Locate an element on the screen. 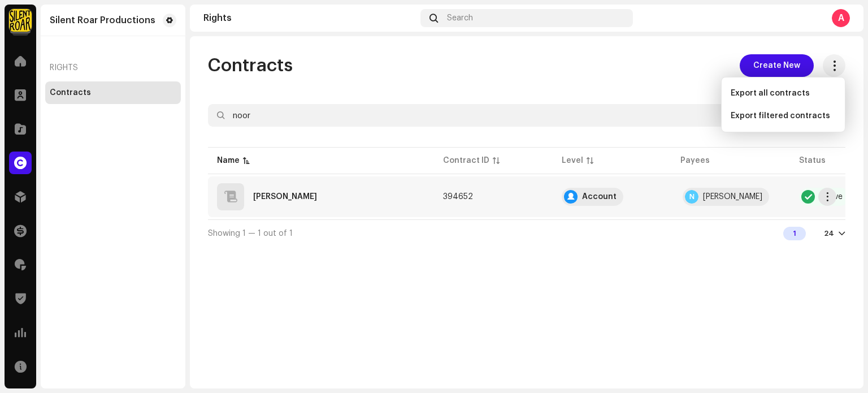  img: fcfd72e7-8859-4002-b0df-9a7058150634 is located at coordinates (20, 20).